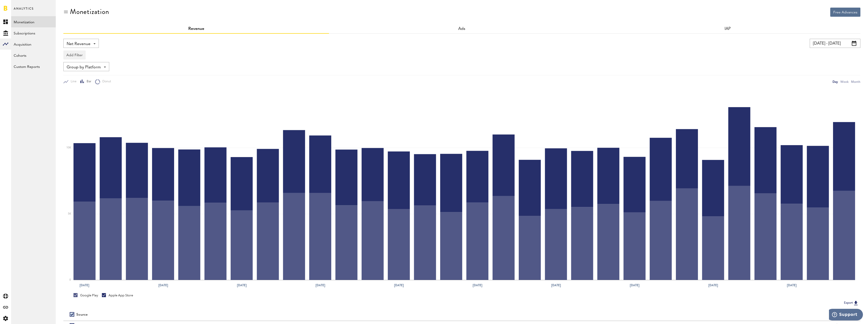 The height and width of the screenshot is (324, 868). I want to click on text: 5K, so click(70, 214).